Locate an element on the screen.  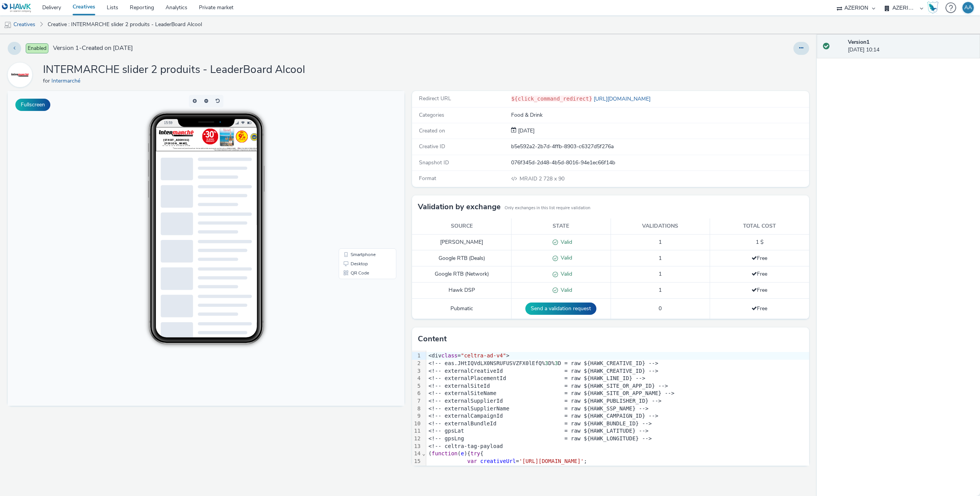
div: 16 is located at coordinates (417, 469).